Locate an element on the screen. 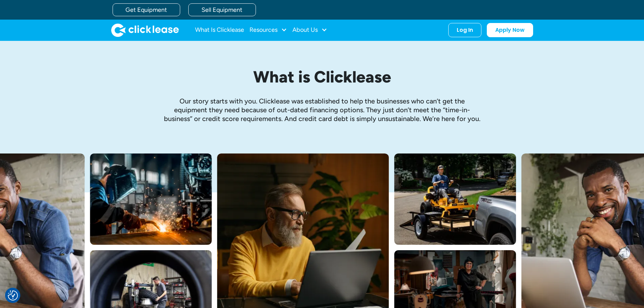 Image resolution: width=644 pixels, height=308 pixels. p: Our story starts with you. Clicklease was established to help the businesses who can’t get the eq... is located at coordinates (322, 110).